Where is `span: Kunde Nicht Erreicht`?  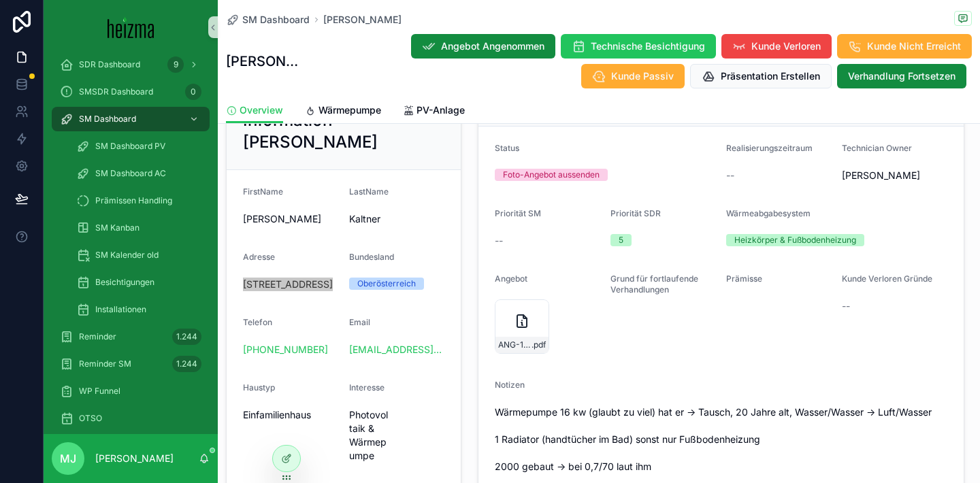
span: Kunde Nicht Erreicht is located at coordinates (914, 46).